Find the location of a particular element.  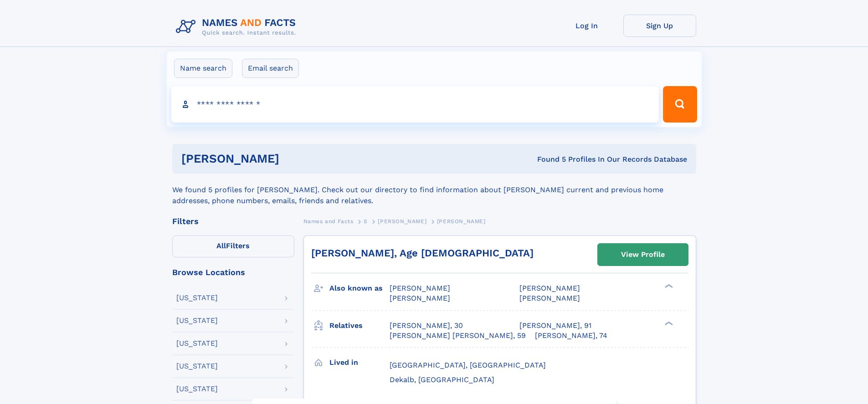

h3: Lived in is located at coordinates (359, 362).